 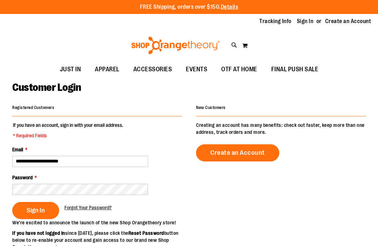 I want to click on a: Forgot Your Password?, so click(x=88, y=208).